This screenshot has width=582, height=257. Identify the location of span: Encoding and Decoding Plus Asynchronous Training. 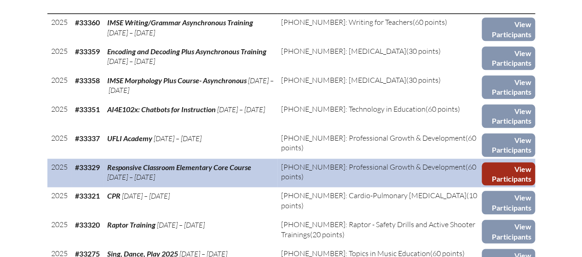
(187, 51).